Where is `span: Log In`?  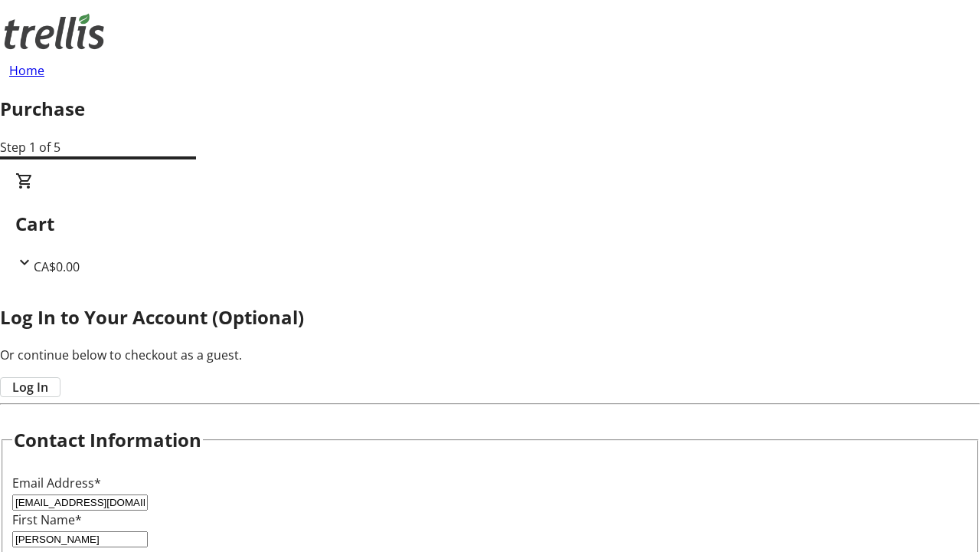
span: Log In is located at coordinates (30, 387).